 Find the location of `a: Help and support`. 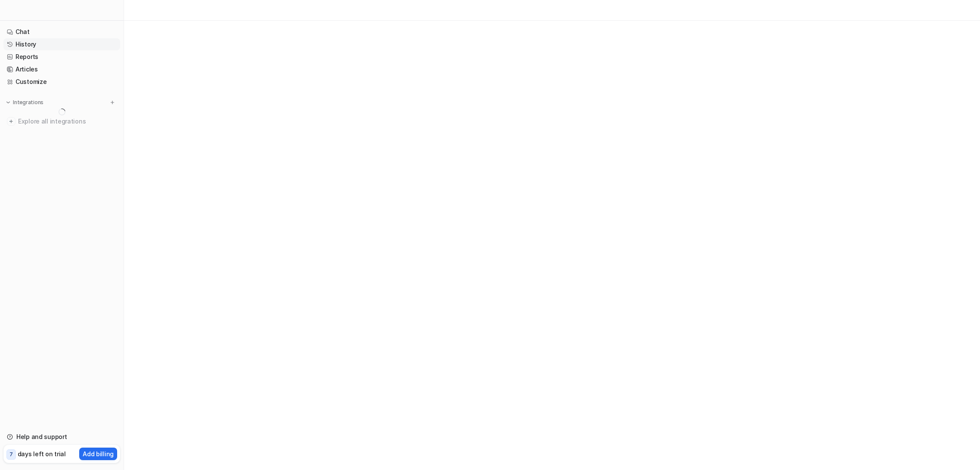

a: Help and support is located at coordinates (61, 437).